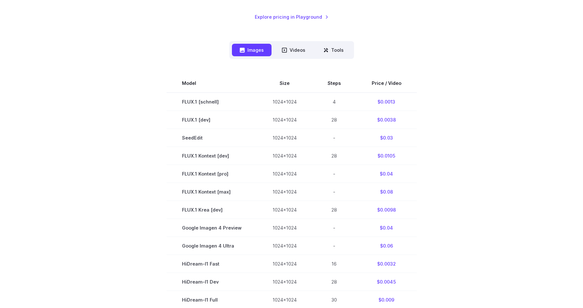  I want to click on td: FLUX.1 Krea [dev], so click(211, 210).